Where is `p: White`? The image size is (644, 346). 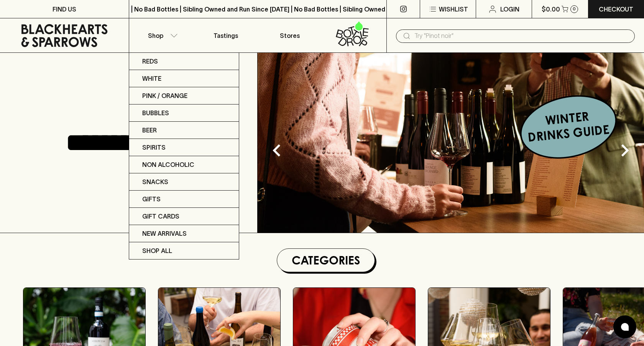 p: White is located at coordinates (152, 79).